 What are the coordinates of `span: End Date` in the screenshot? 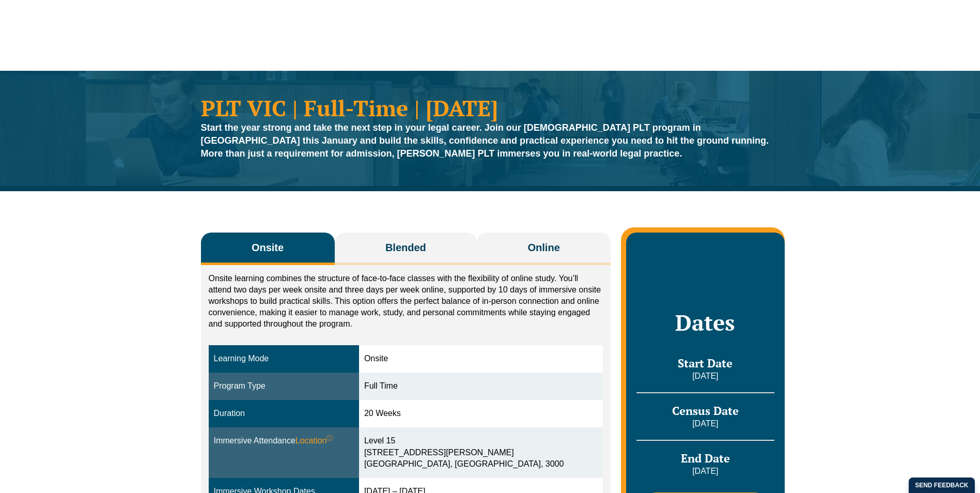 It's located at (705, 458).